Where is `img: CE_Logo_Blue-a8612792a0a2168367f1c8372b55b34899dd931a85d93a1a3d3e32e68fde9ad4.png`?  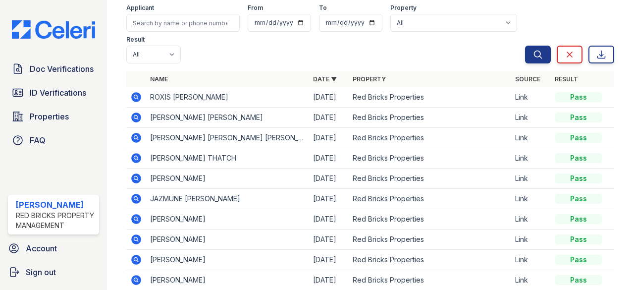
img: CE_Logo_Blue-a8612792a0a2168367f1c8372b55b34899dd931a85d93a1a3d3e32e68fde9ad4.png is located at coordinates (53, 30).